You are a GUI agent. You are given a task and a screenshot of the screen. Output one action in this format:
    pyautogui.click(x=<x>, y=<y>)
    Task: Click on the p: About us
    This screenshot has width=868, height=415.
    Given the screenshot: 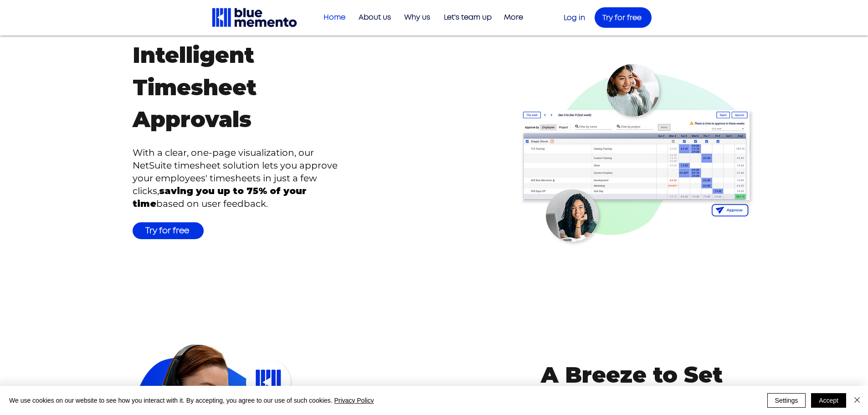 What is the action you would take?
    pyautogui.click(x=374, y=17)
    